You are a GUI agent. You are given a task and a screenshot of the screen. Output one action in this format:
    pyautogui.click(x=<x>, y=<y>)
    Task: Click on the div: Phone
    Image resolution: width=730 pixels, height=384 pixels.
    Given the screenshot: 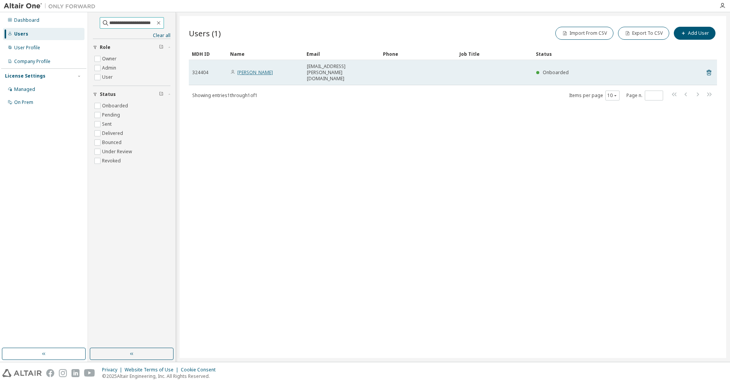 What is the action you would take?
    pyautogui.click(x=418, y=54)
    